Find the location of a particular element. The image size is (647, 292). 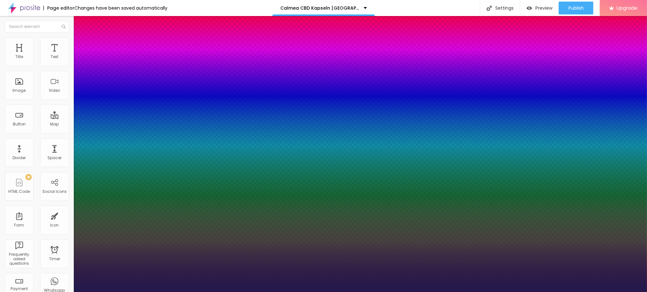

span: Upgrade is located at coordinates (627, 8).